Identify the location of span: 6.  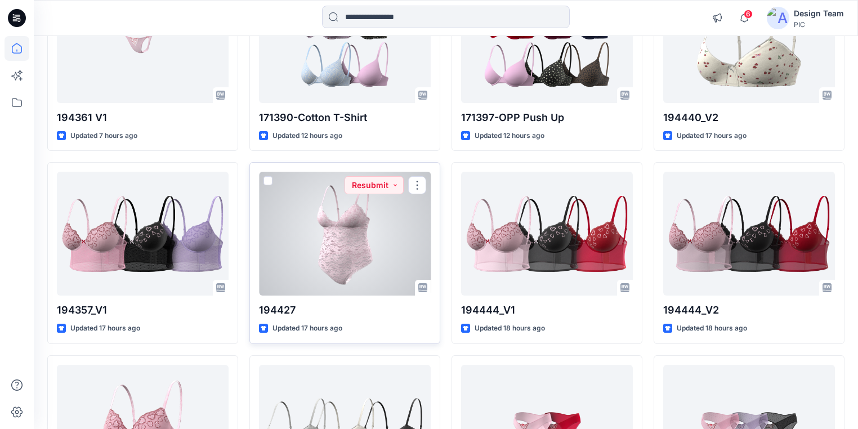
(749, 14).